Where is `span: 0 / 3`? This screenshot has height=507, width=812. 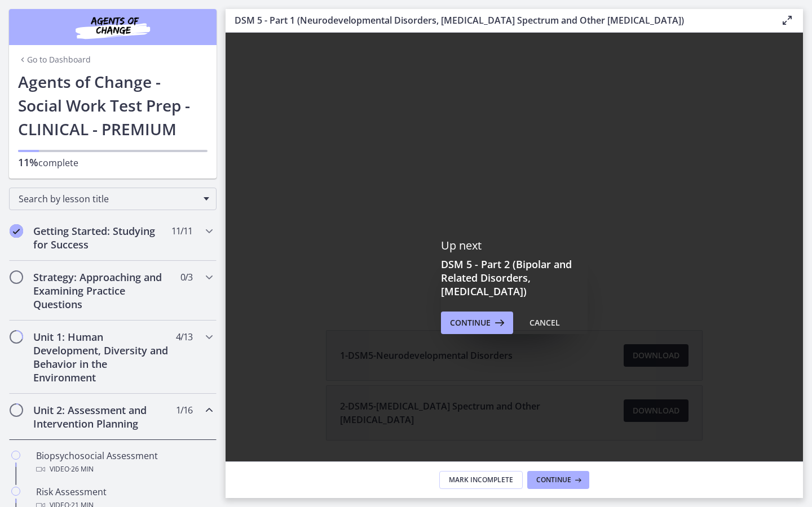 span: 0 / 3 is located at coordinates (186, 277).